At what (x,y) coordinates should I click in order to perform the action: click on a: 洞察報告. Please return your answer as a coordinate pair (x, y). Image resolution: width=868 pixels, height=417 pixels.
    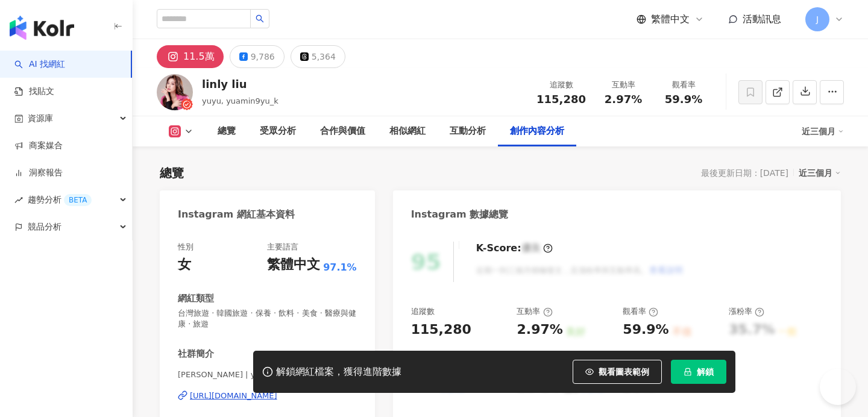
    Looking at the image, I should click on (38, 173).